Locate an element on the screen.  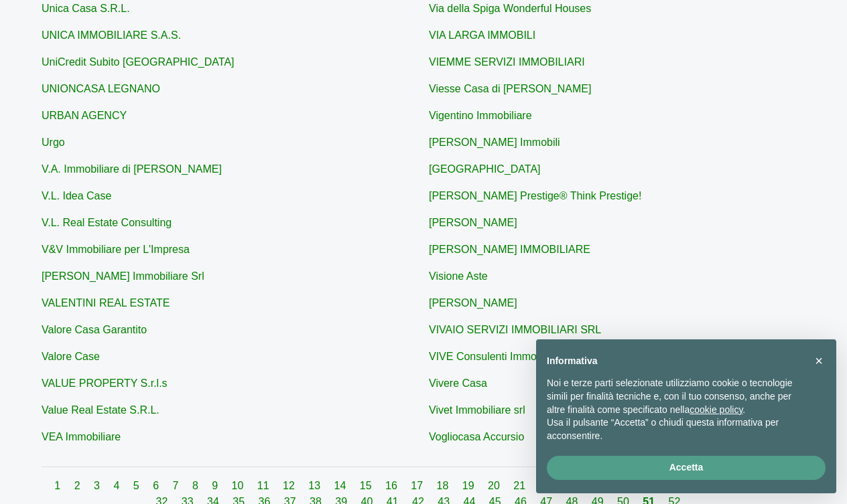
a: VEA Immobiliare is located at coordinates (81, 437).